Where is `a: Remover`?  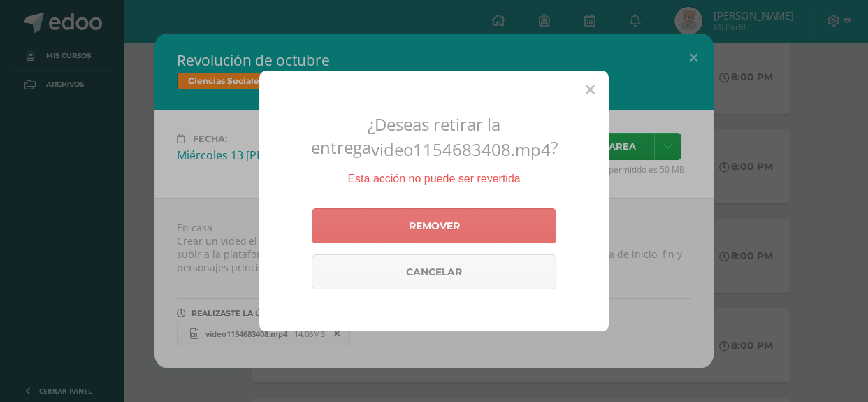 a: Remover is located at coordinates (434, 226).